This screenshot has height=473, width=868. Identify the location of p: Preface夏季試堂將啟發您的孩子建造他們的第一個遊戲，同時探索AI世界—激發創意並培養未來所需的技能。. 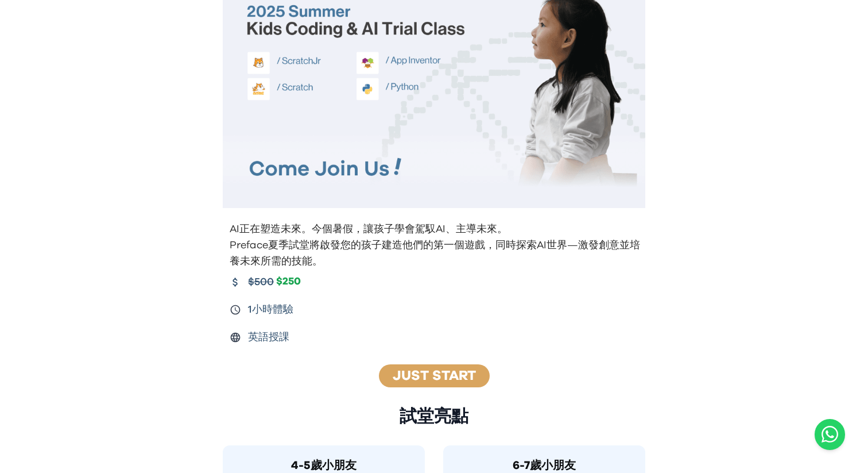
(435, 253).